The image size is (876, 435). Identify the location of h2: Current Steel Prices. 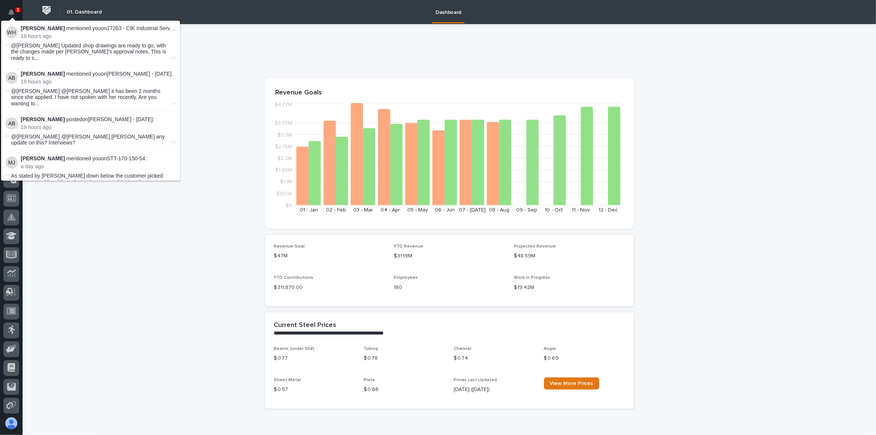
(305, 326).